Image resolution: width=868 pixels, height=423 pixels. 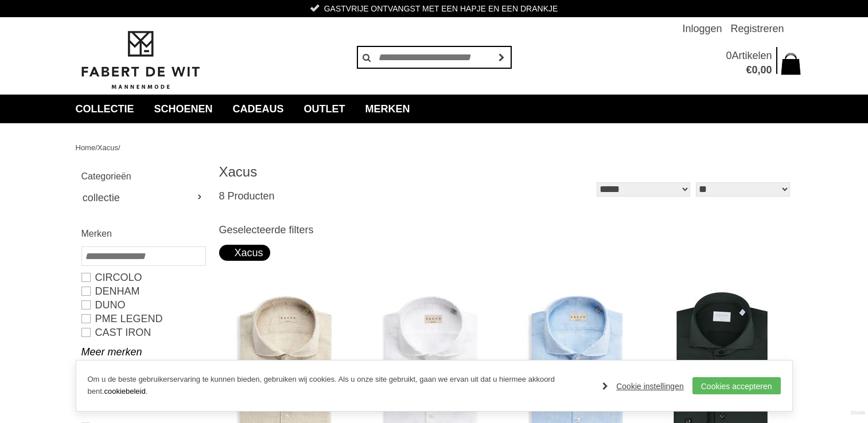 What do you see at coordinates (143, 305) in the screenshot?
I see `a: Duno` at bounding box center [143, 305].